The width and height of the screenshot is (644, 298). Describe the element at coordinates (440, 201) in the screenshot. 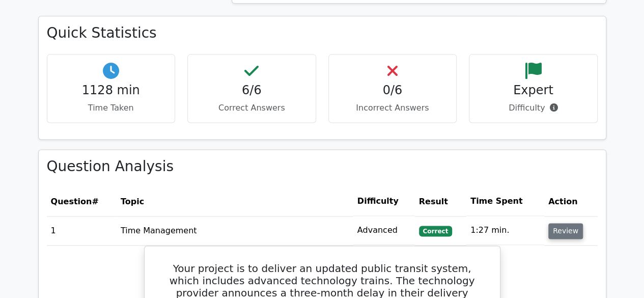

I see `th: Result` at that location.